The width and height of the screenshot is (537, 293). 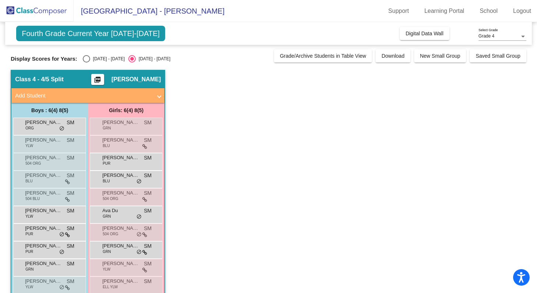 What do you see at coordinates (498, 56) in the screenshot?
I see `span: Saved Small Group` at bounding box center [498, 56].